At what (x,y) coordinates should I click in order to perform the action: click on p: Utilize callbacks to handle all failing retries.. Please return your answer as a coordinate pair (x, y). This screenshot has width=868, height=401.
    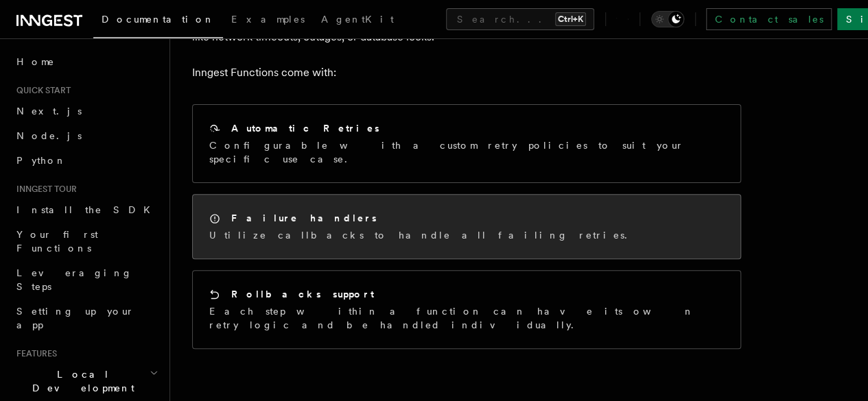
    Looking at the image, I should click on (422, 235).